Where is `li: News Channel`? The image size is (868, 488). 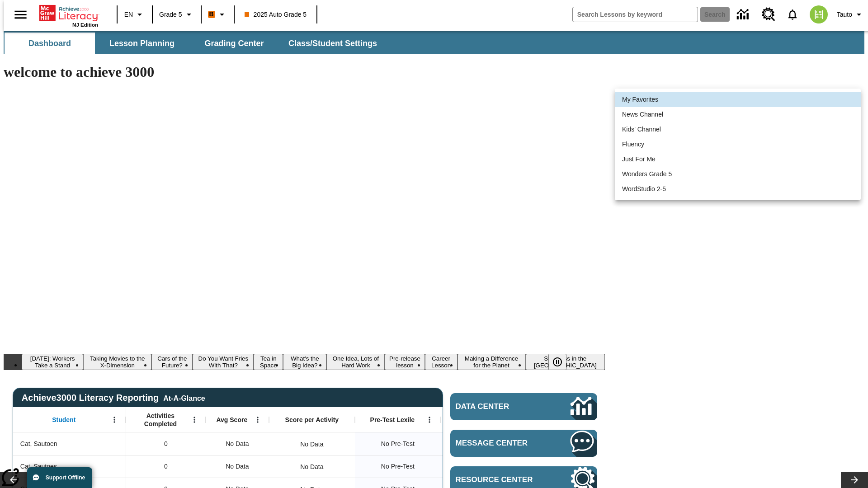
li: News Channel is located at coordinates (738, 114).